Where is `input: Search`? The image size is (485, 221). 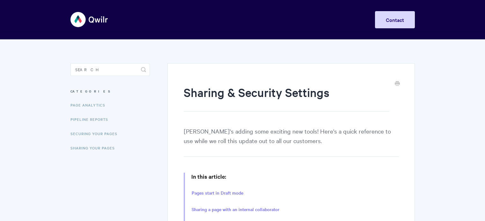 input: Search is located at coordinates (110, 70).